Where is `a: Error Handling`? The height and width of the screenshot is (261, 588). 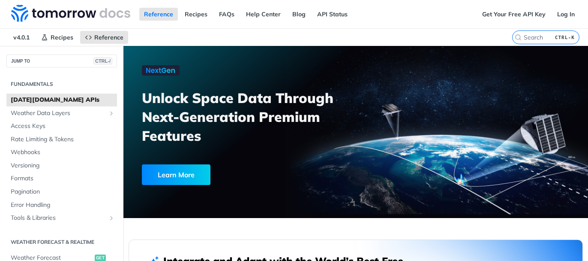 a: Error Handling is located at coordinates (62, 205).